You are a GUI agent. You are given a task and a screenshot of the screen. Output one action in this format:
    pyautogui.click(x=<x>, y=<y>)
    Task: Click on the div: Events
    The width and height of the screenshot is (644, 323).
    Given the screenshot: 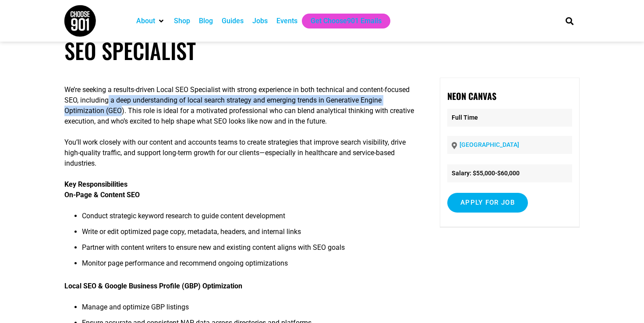 What is the action you would take?
    pyautogui.click(x=287, y=21)
    